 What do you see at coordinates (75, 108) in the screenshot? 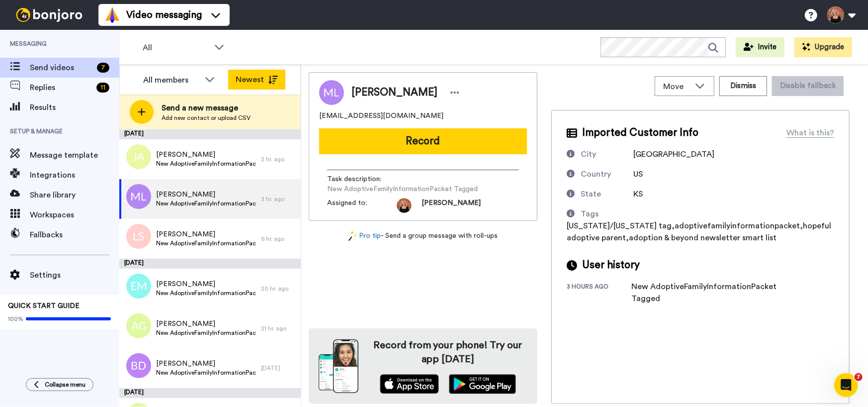
I see `span: Results` at bounding box center [75, 108].